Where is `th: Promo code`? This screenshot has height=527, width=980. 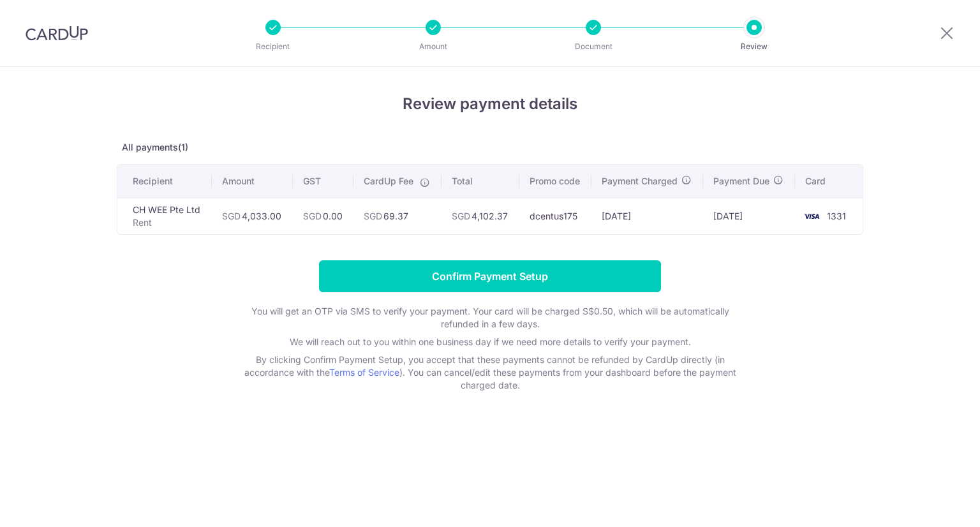
th: Promo code is located at coordinates (555, 181).